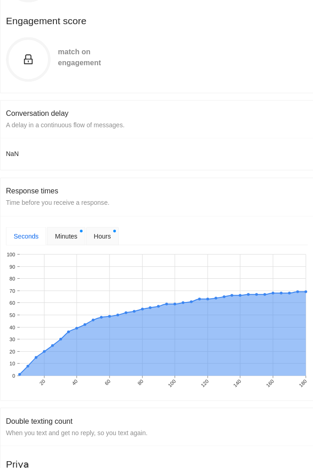  I want to click on text: 70, so click(12, 291).